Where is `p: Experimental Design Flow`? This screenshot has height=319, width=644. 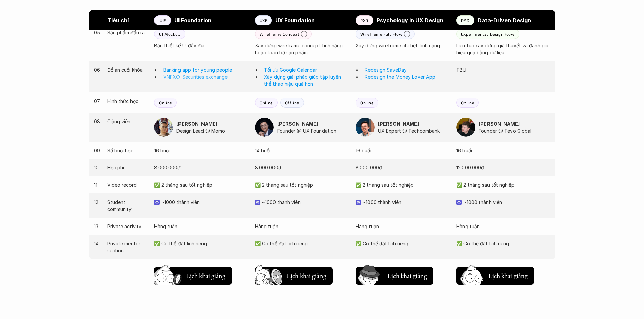 p: Experimental Design Flow is located at coordinates (488, 34).